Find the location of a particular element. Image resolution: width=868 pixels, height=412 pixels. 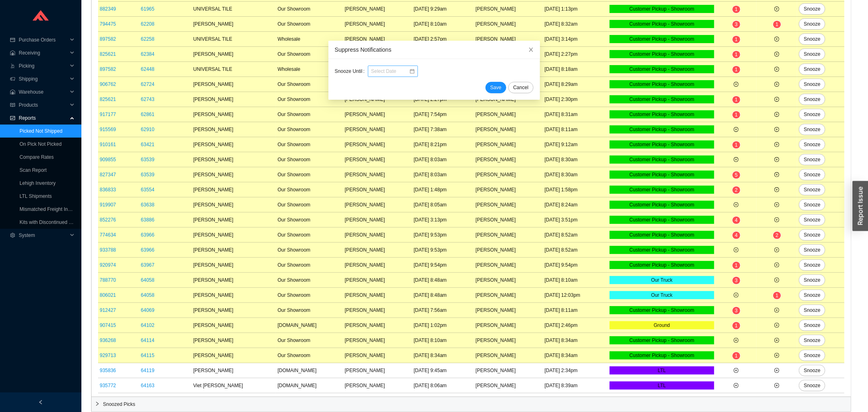

a: 882349 is located at coordinates (108, 9).